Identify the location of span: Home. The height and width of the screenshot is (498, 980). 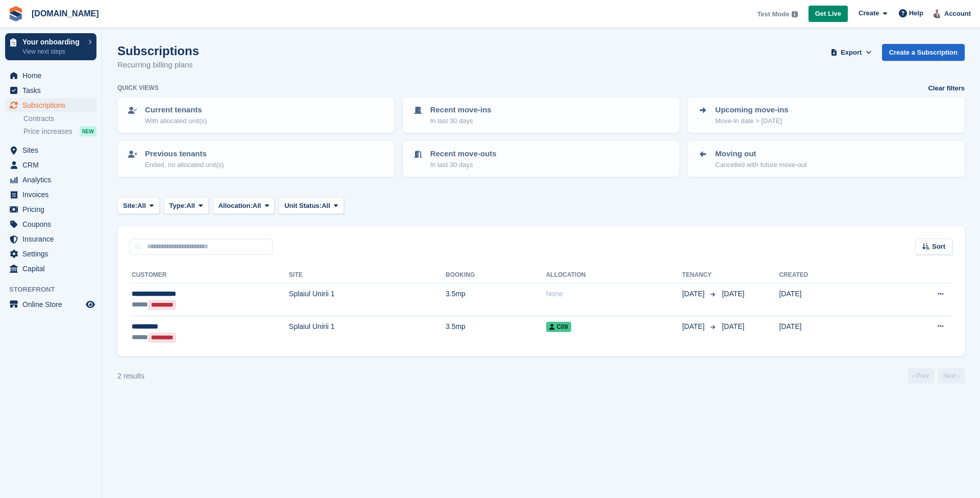
(53, 76).